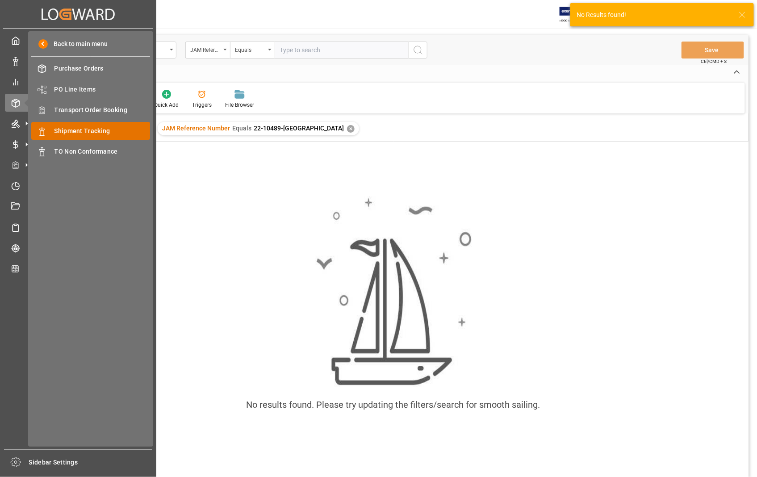 The image size is (757, 477). I want to click on span: PO Line Items, so click(102, 89).